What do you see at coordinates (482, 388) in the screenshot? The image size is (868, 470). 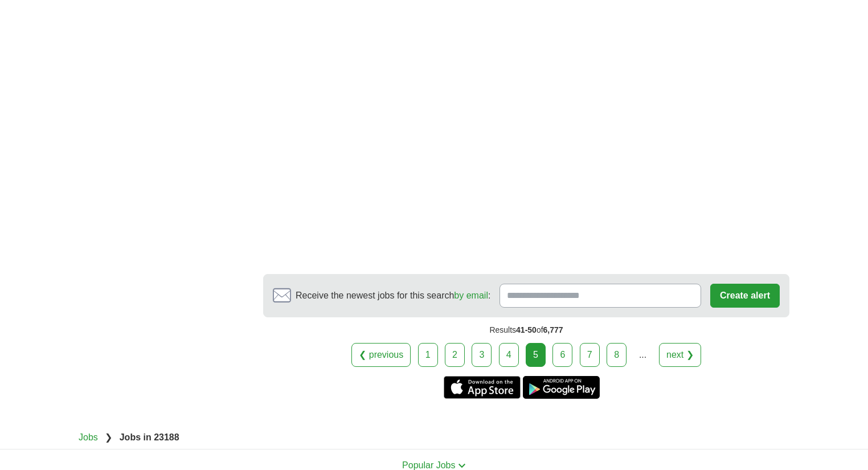 I see `a: Get the iPhone app` at bounding box center [482, 388].